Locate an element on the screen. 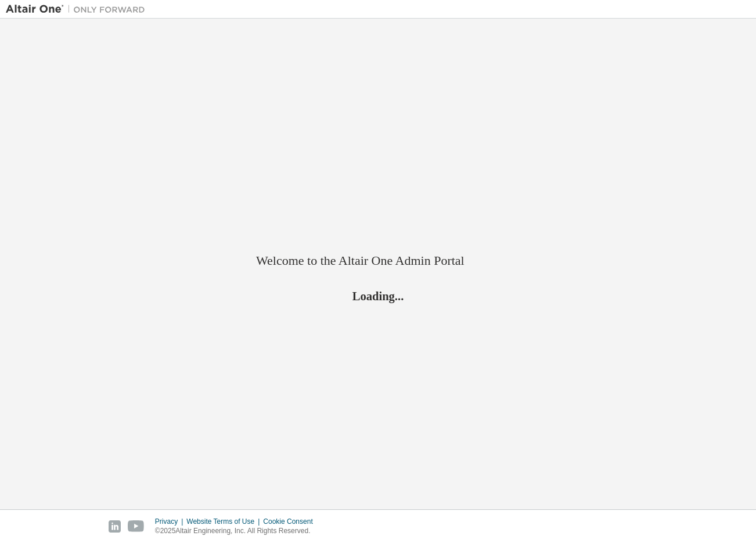 The width and height of the screenshot is (756, 543). div: Privacy is located at coordinates (171, 521).